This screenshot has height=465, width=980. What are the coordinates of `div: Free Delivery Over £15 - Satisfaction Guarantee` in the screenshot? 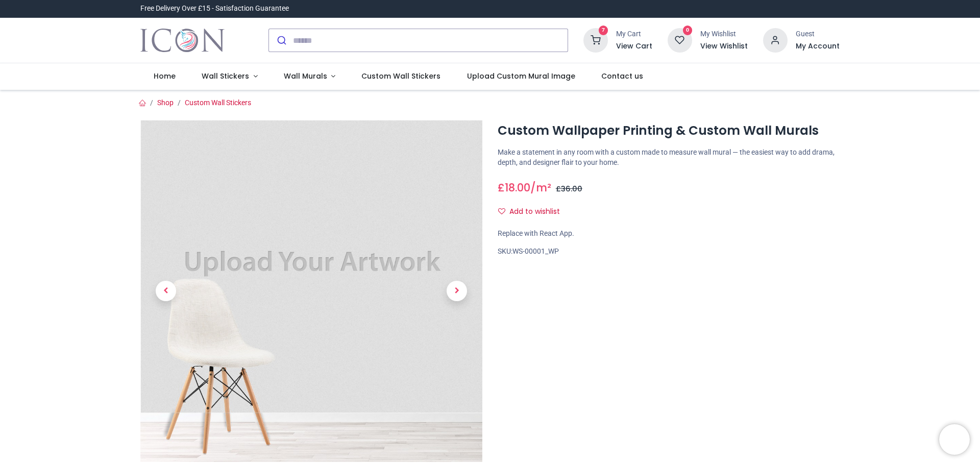 It's located at (215, 8).